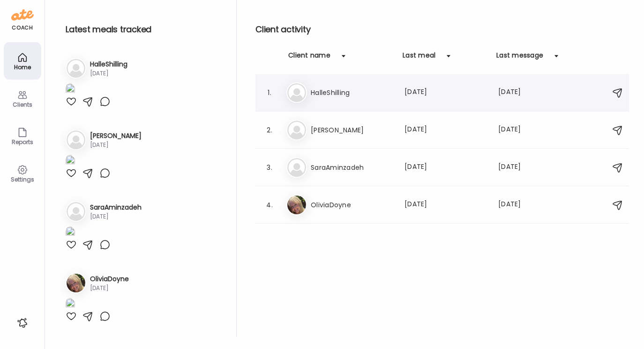 This screenshot has width=644, height=349. Describe the element at coordinates (419, 58) in the screenshot. I see `div: Last meal` at that location.